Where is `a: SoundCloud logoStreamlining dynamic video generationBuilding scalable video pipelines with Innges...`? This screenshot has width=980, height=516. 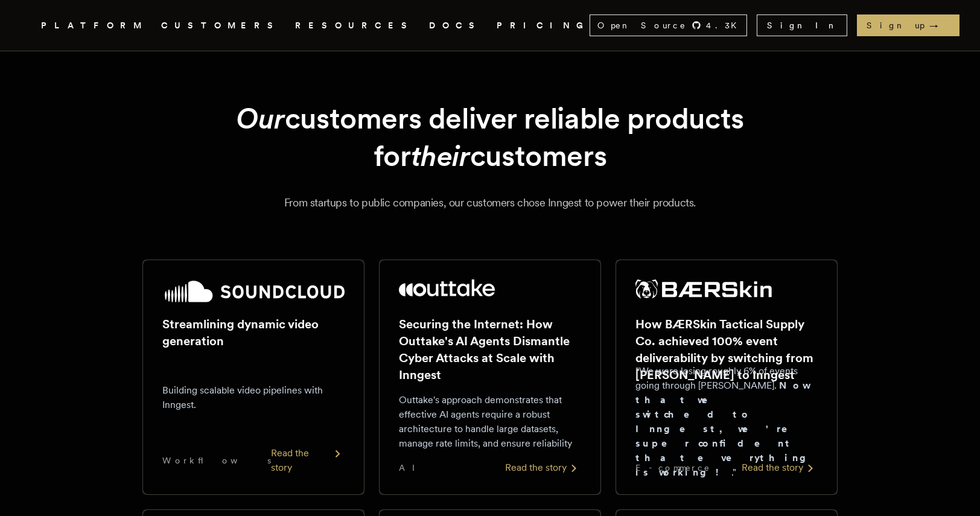 a: SoundCloud logoStreamlining dynamic video generationBuilding scalable video pipelines with Innges... is located at coordinates (254, 377).